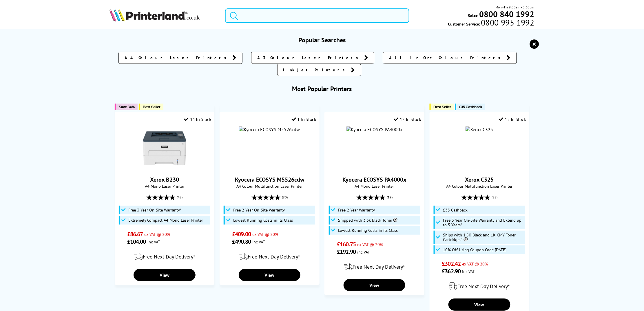 The image size is (644, 311). I want to click on a: A3 Colour Laser Printers, so click(313, 58).